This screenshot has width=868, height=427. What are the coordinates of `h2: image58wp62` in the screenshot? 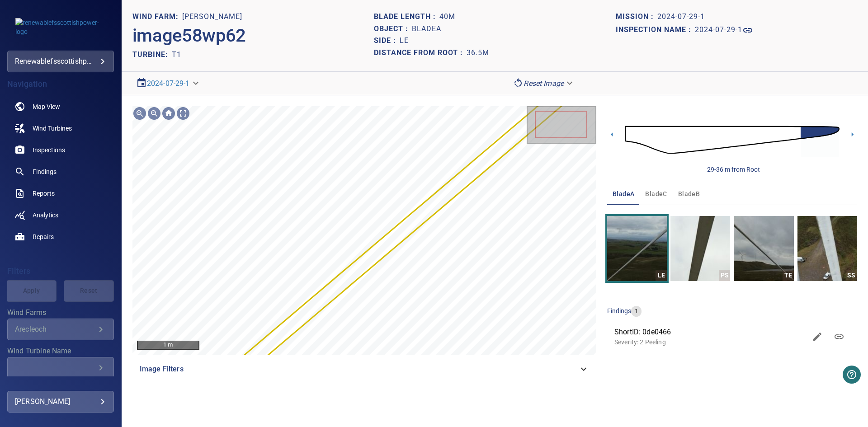 It's located at (189, 36).